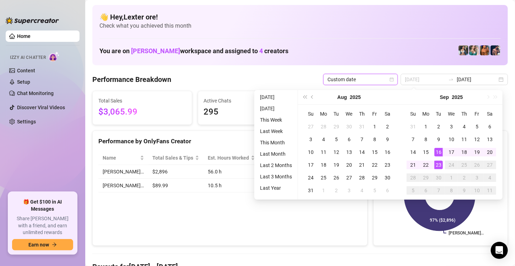  What do you see at coordinates (311, 191) in the screenshot?
I see `td: 2025-08-31` at bounding box center [311, 191].